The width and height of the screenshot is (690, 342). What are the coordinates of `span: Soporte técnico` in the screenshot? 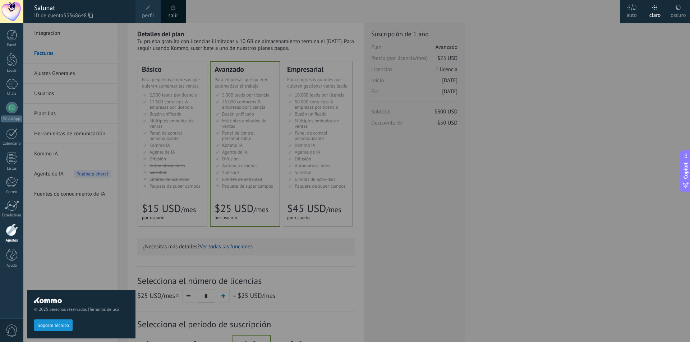 It's located at (53, 326).